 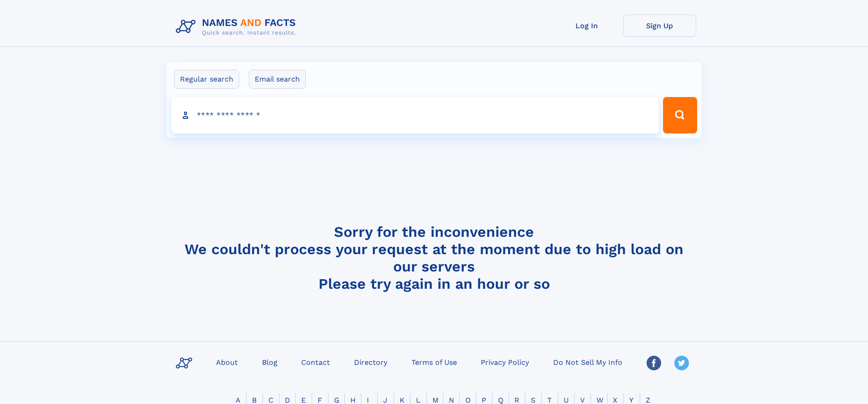 I want to click on img: Twitter, so click(x=681, y=363).